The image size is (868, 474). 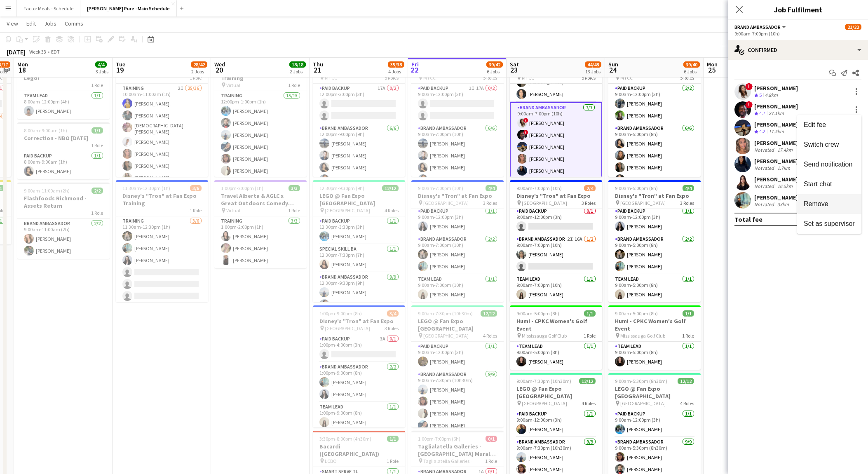 What do you see at coordinates (818, 183) in the screenshot?
I see `span: Start chat` at bounding box center [818, 183].